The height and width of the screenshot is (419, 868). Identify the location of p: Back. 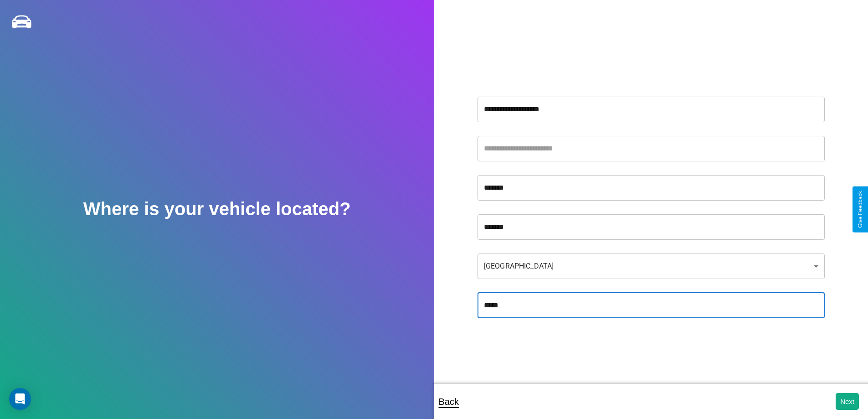
(449, 401).